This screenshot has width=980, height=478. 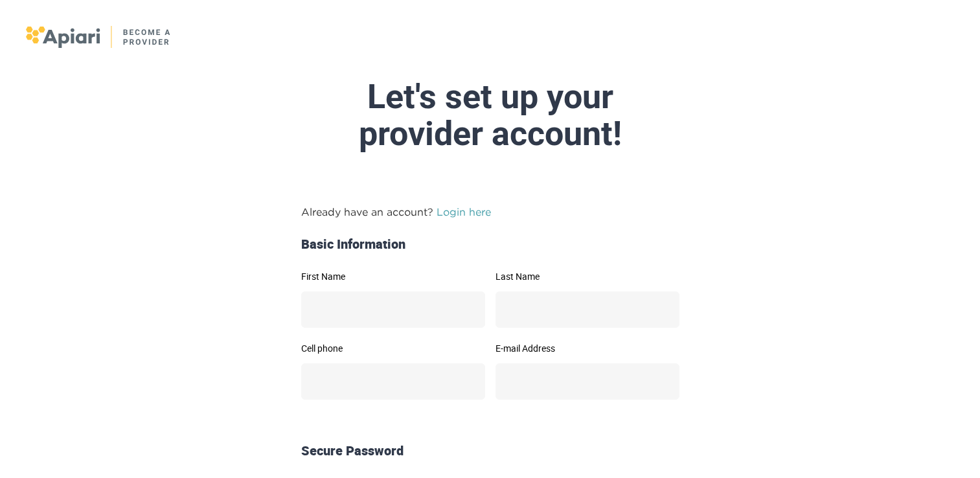 What do you see at coordinates (588, 349) in the screenshot?
I see `label: E-mail Address` at bounding box center [588, 349].